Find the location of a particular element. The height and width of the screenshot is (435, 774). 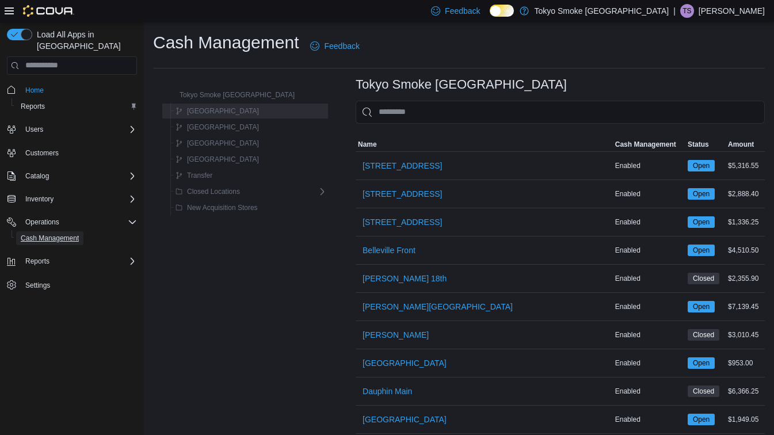

div: $2,355.90 is located at coordinates (745, 279).